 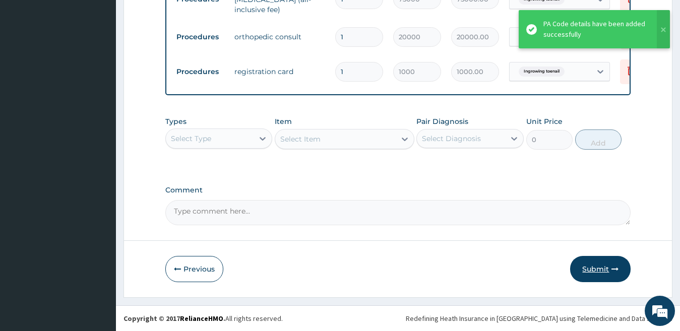 I want to click on img: d_794563401_company_1708531726252_794563401, so click(x=30, y=63).